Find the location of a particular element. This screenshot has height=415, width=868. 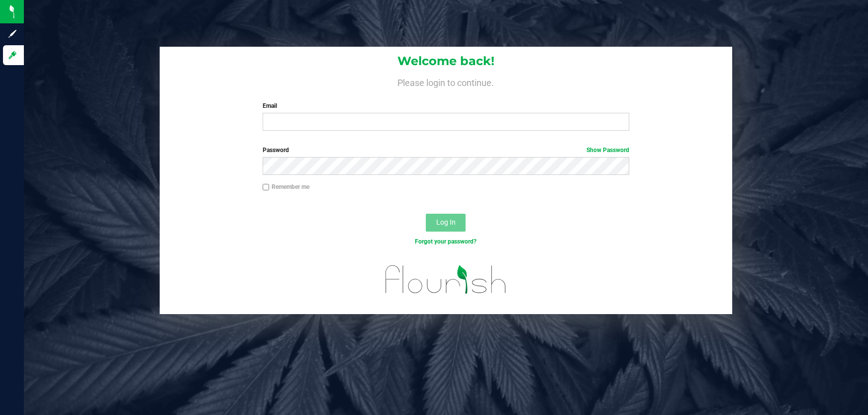

a: Forgot your password? is located at coordinates (445, 242).